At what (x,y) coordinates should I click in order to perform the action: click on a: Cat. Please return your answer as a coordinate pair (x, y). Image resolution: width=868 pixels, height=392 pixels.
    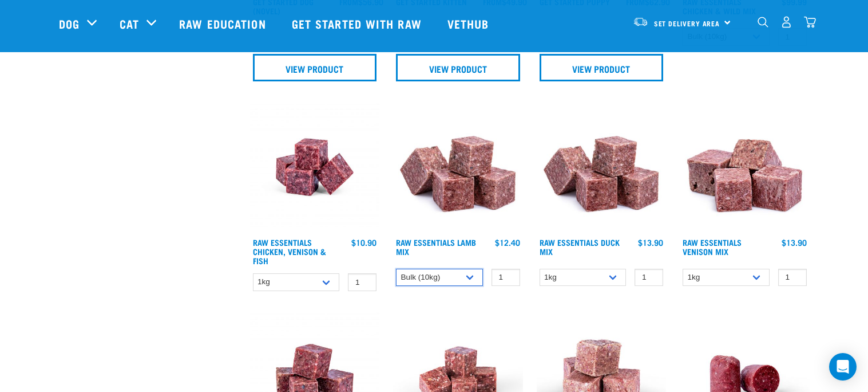
    Looking at the image, I should click on (129, 23).